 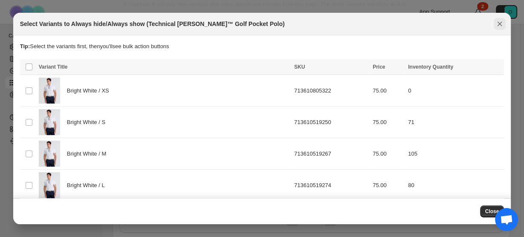 What do you see at coordinates (262, 47) in the screenshot?
I see `p: Select the variants first, then you'll see bulk action buttons` at bounding box center [262, 47].